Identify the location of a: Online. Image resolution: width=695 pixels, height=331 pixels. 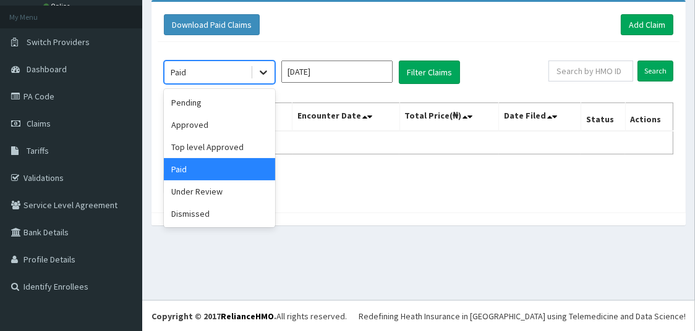
(58, 6).